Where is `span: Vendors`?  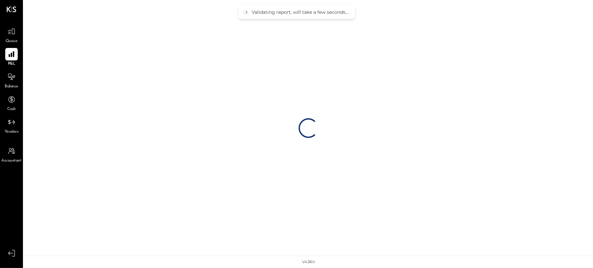 span: Vendors is located at coordinates (11, 132).